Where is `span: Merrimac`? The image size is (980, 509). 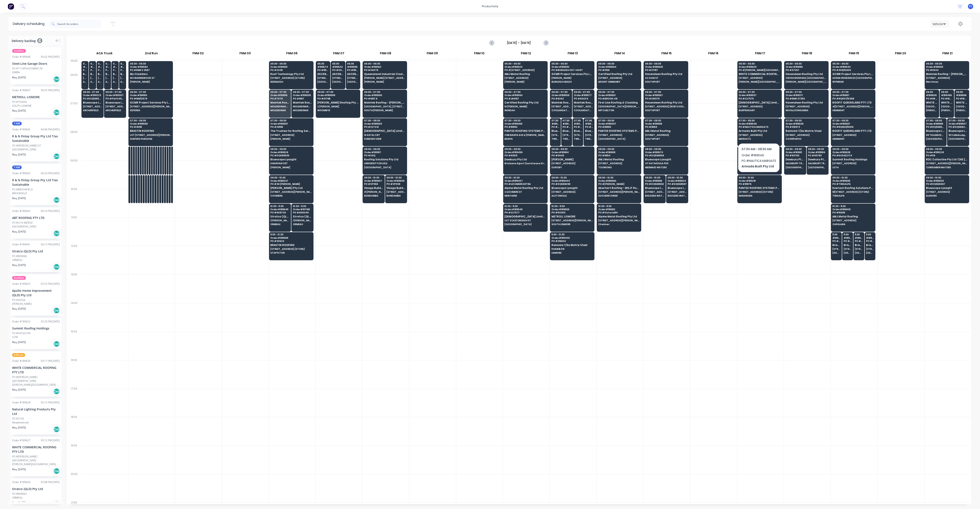 span: Merrimac is located at coordinates (946, 82).